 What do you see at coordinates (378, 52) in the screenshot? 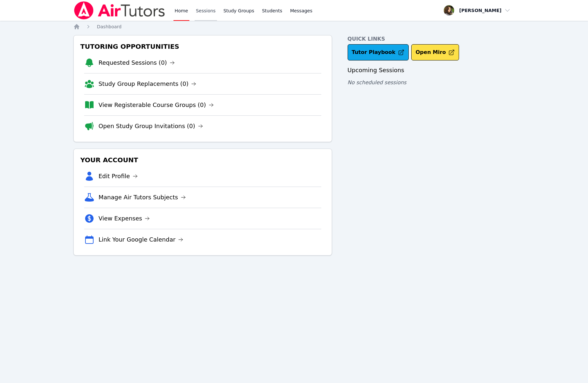
I see `a: Tutor Playbook` at bounding box center [378, 52].